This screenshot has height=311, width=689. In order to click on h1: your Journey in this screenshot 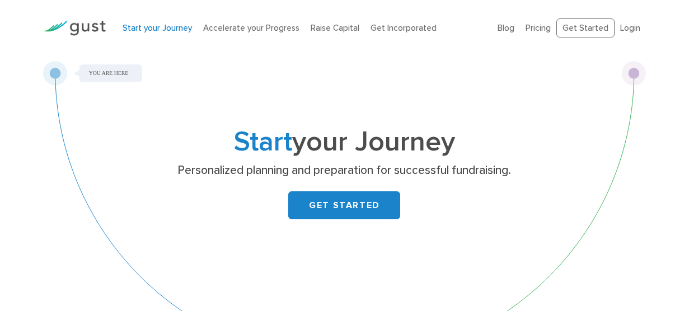, I will do `click(344, 142)`.